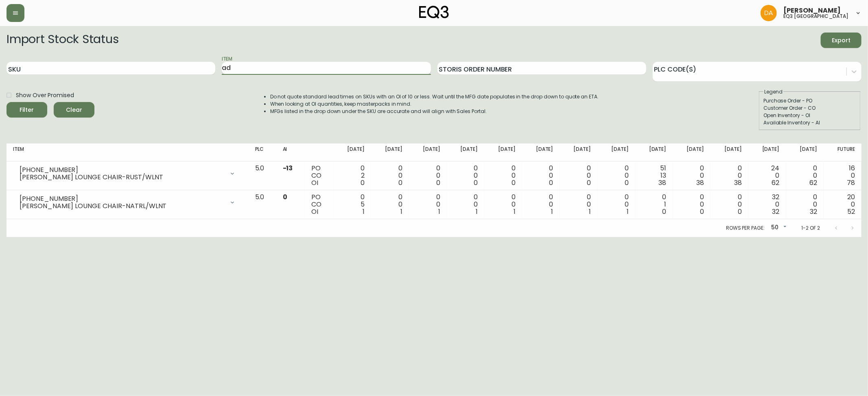  What do you see at coordinates (434, 12) in the screenshot?
I see `img: logo` at bounding box center [434, 12].